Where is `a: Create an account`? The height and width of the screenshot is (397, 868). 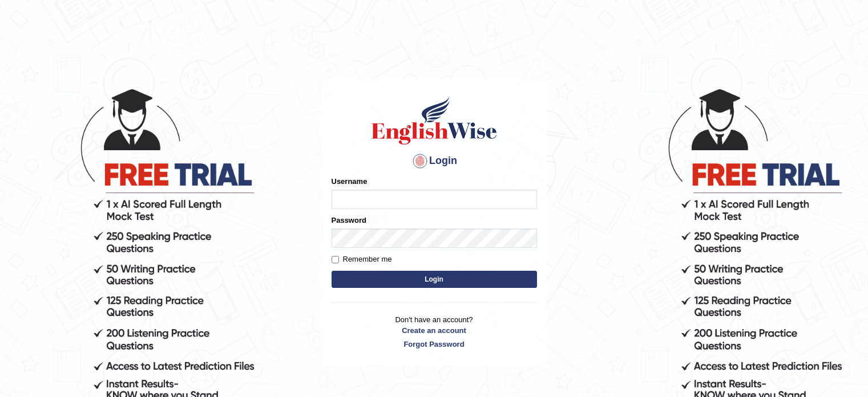 a: Create an account is located at coordinates (434, 330).